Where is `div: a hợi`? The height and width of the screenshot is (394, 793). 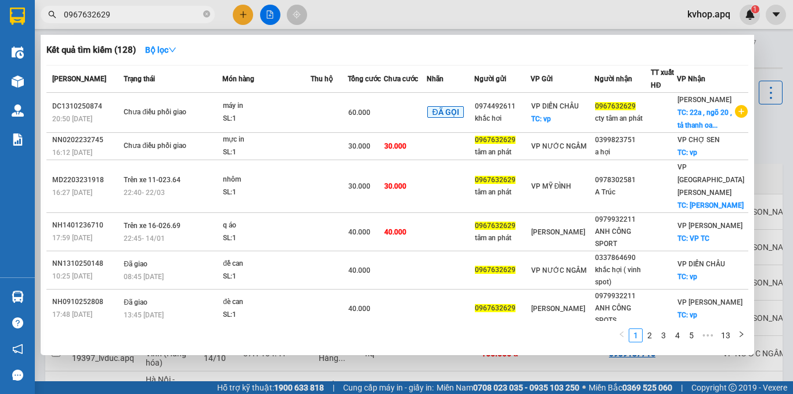 div: a hợi is located at coordinates (623, 152).